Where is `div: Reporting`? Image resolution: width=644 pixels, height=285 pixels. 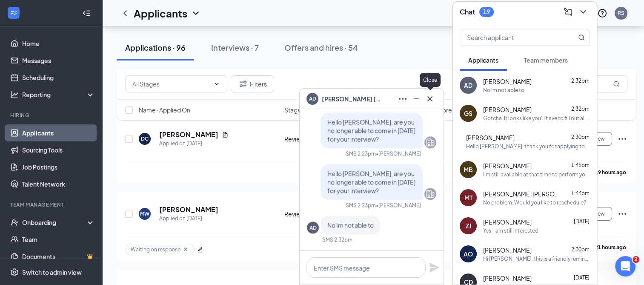 div: Reporting is located at coordinates (59, 95).